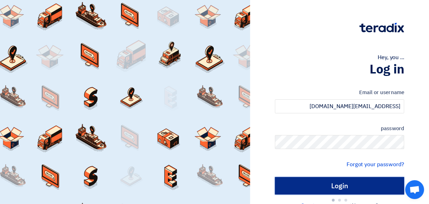 The width and height of the screenshot is (429, 204). I want to click on font: Log in, so click(387, 69).